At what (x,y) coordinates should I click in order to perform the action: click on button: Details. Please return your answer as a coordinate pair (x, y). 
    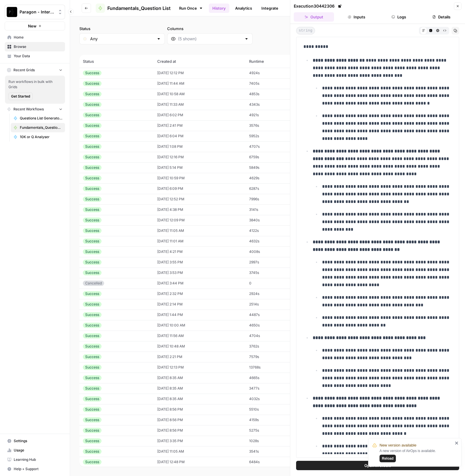
    Looking at the image, I should click on (442, 17).